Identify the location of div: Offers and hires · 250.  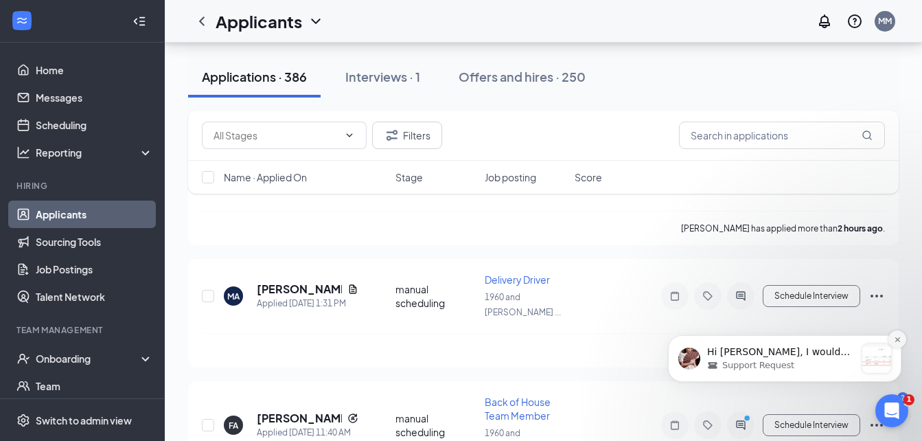
(522, 76).